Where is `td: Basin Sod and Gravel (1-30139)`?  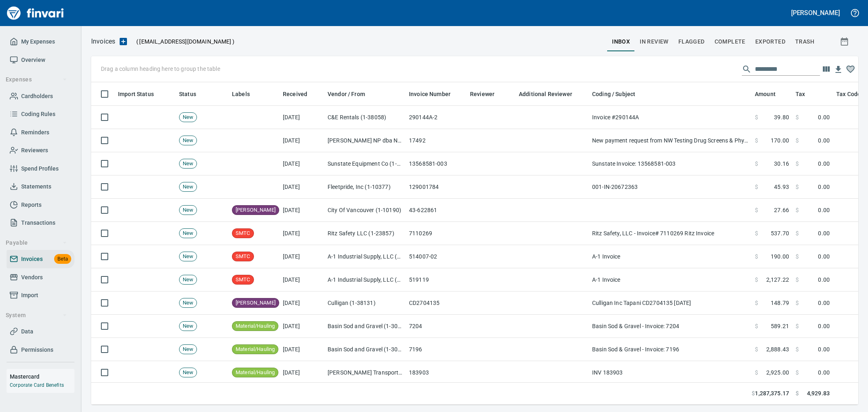 td: Basin Sod and Gravel (1-30139) is located at coordinates (365, 326).